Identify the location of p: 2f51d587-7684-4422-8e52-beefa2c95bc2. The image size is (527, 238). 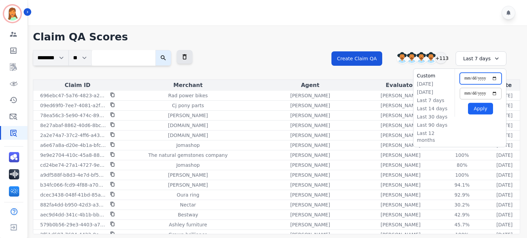
(73, 235).